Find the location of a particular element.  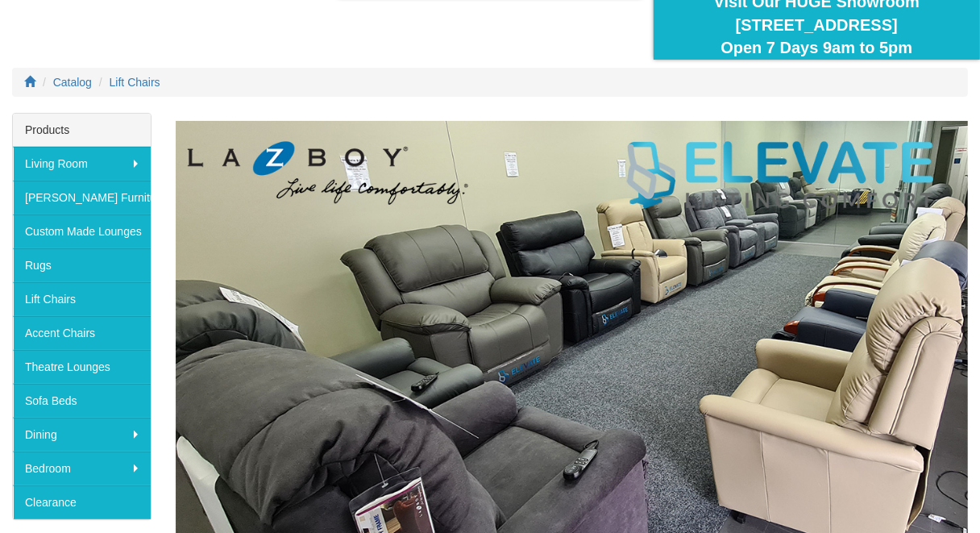

a: Theatre Lounges is located at coordinates (81, 367).